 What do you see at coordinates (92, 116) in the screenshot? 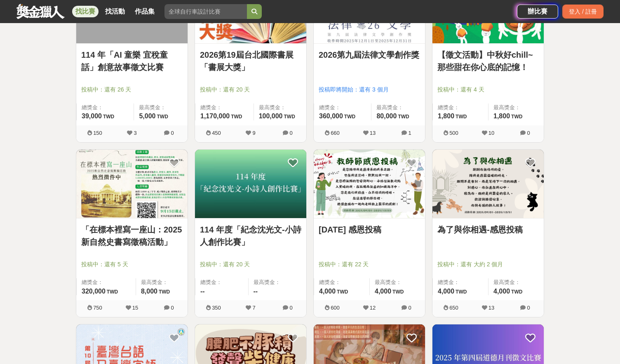
I see `span: 39,000` at bounding box center [92, 116].